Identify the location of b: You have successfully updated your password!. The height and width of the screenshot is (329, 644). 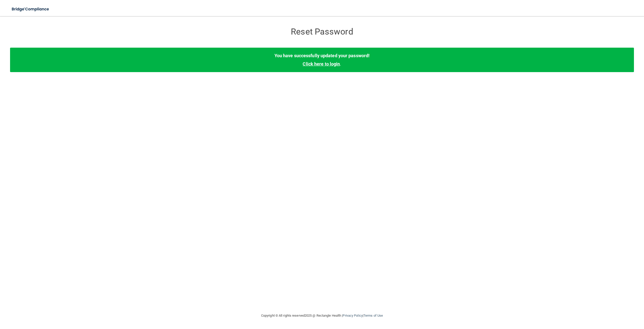
(322, 56).